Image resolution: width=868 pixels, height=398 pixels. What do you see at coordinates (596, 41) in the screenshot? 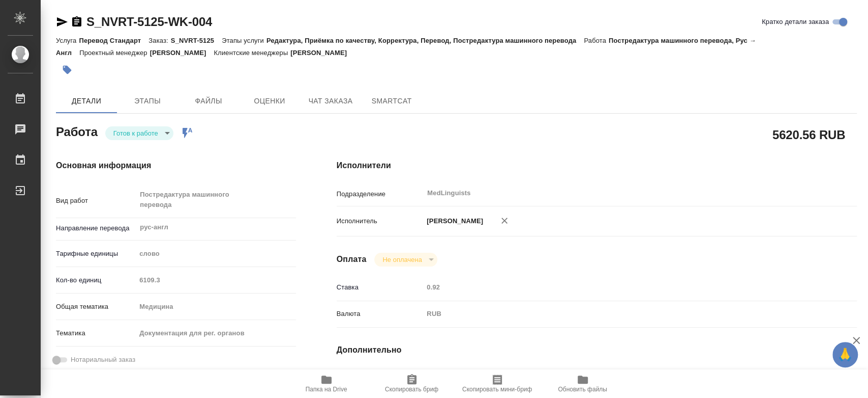
I see `p: Работа` at bounding box center [596, 41].